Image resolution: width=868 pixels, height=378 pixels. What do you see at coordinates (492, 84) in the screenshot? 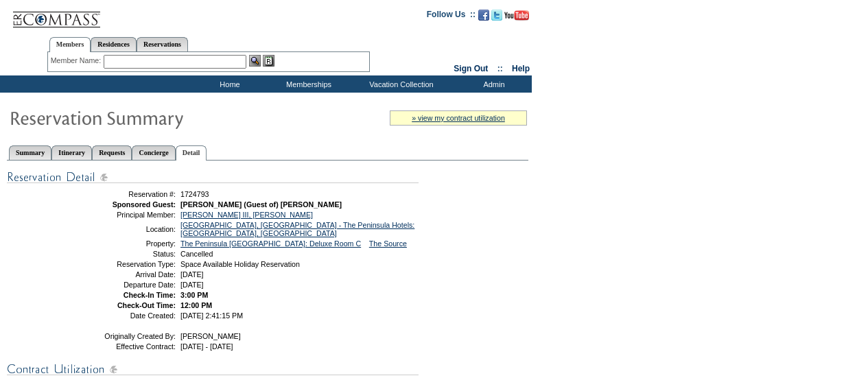
I see `td: Admin` at bounding box center [492, 84].